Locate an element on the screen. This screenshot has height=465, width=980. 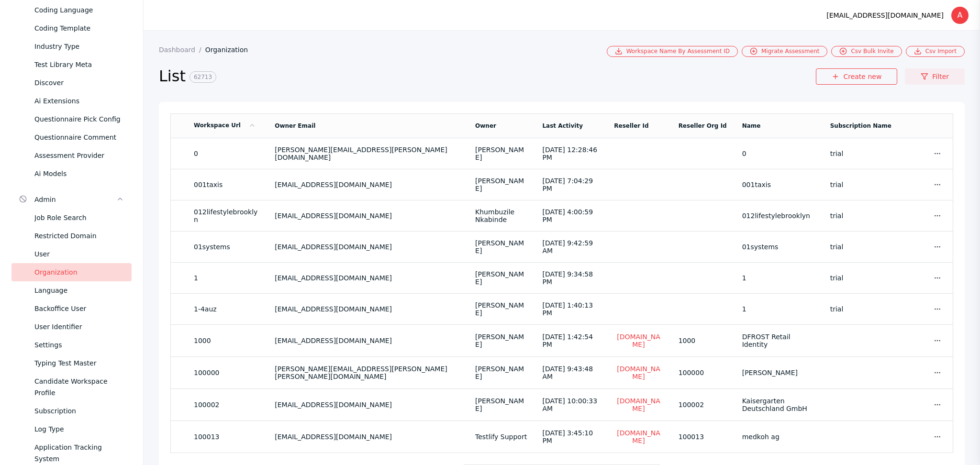
td: Last Activity is located at coordinates (570, 125).